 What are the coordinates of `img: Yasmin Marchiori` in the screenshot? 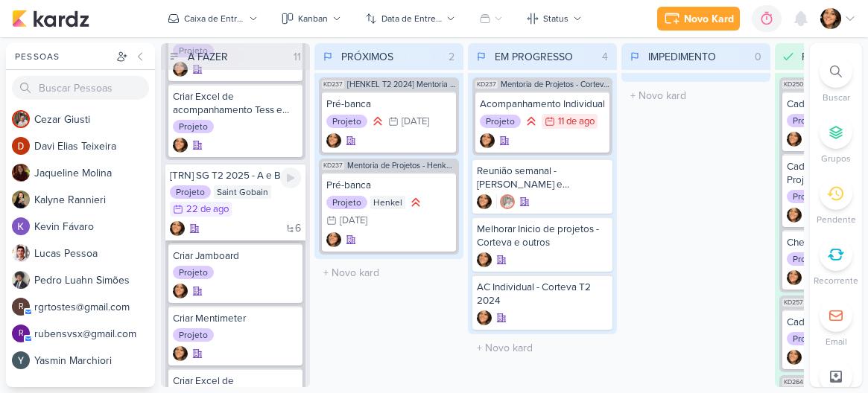 It's located at (20, 360).